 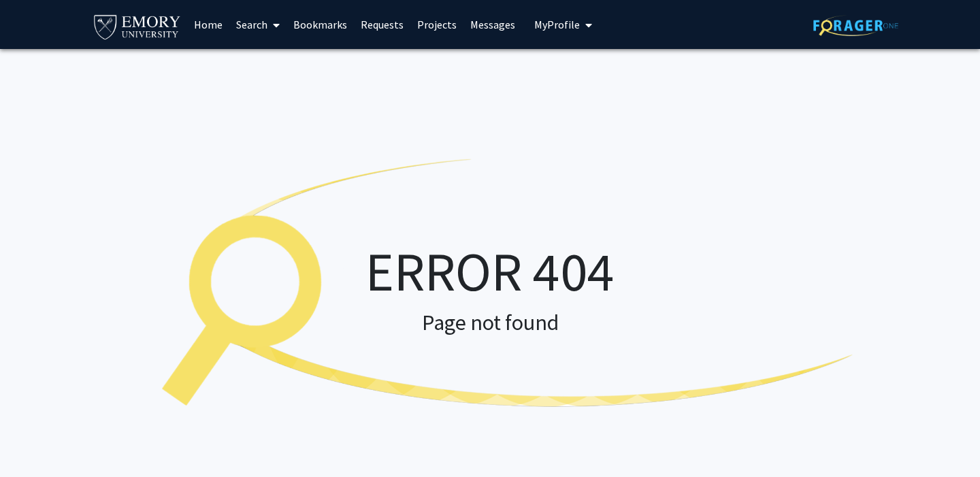 What do you see at coordinates (490, 272) in the screenshot?
I see `h1: ERROR 404` at bounding box center [490, 272].